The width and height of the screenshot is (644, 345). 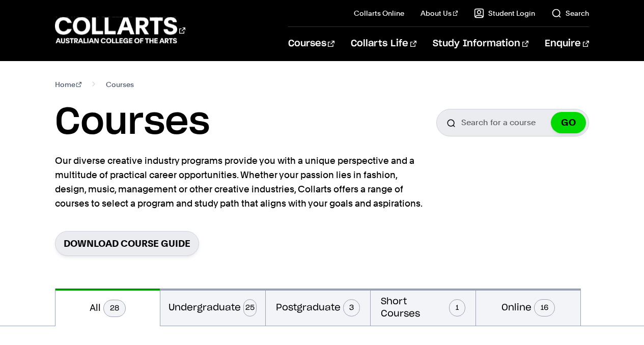 What do you see at coordinates (311, 44) in the screenshot?
I see `a: Courses` at bounding box center [311, 44].